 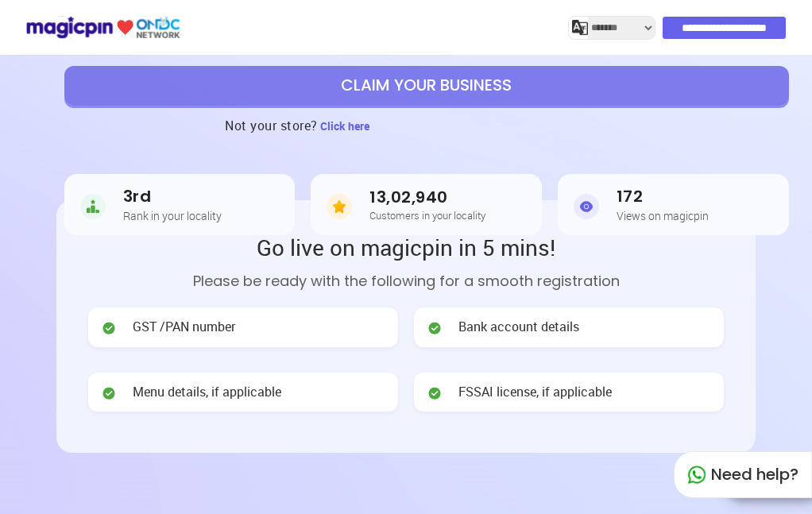 What do you see at coordinates (742, 475) in the screenshot?
I see `div: Need help?` at bounding box center [742, 475].